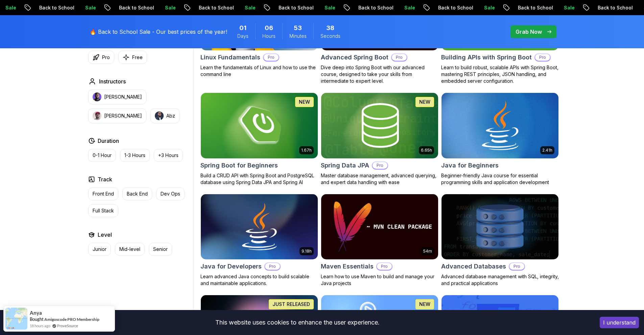 The height and width of the screenshot is (335, 644). Describe the element at coordinates (102, 156) in the screenshot. I see `button: 0-1 Hour` at that location.